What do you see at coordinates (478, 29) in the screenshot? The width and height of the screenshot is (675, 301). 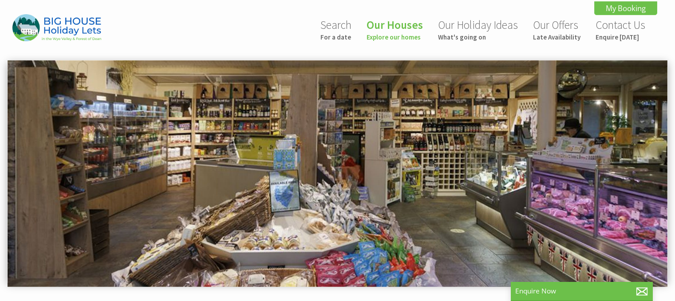 I see `a: Our Holiday IdeasWhat's going on` at bounding box center [478, 29].